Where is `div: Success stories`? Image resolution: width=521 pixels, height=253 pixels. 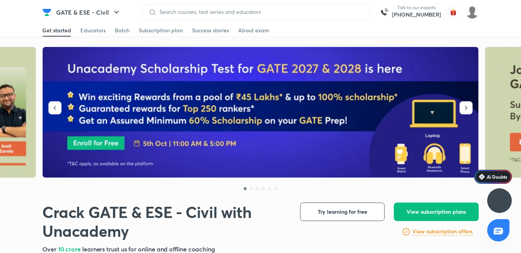
div: Success stories is located at coordinates (211, 30).